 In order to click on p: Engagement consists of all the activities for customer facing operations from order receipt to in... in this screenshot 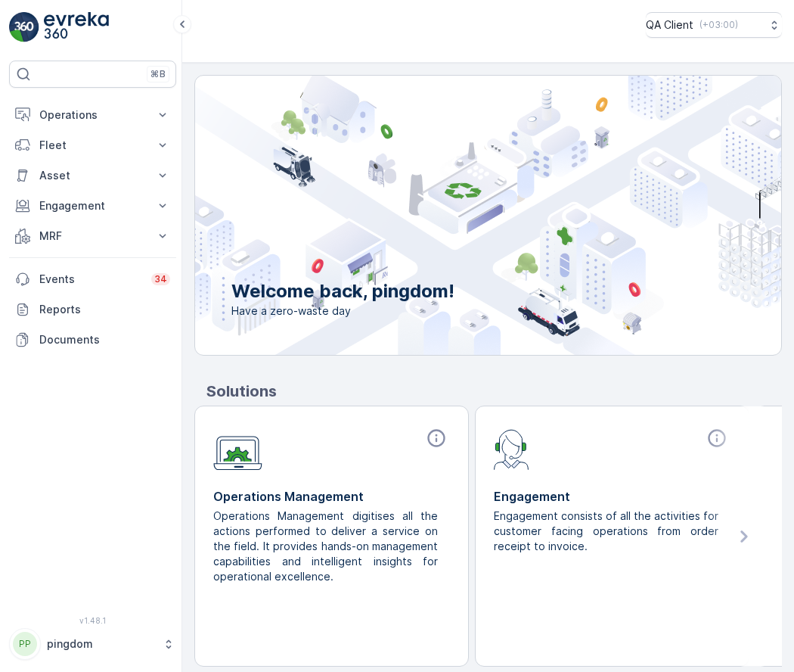, I will do `click(606, 531)`.